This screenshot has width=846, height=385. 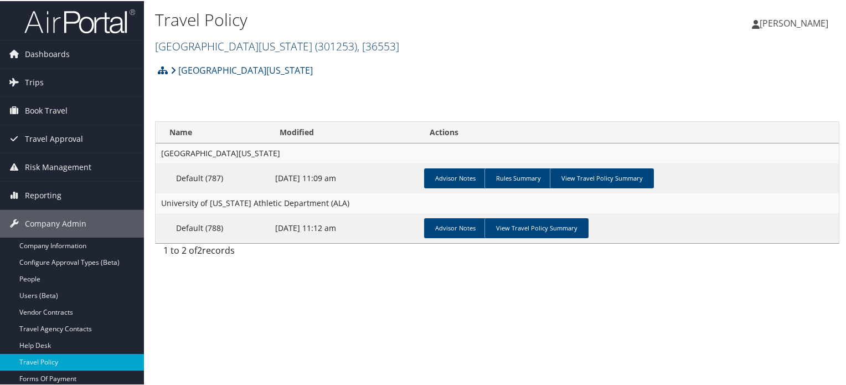 What do you see at coordinates (383, 19) in the screenshot?
I see `h1: Travel Policy` at bounding box center [383, 19].